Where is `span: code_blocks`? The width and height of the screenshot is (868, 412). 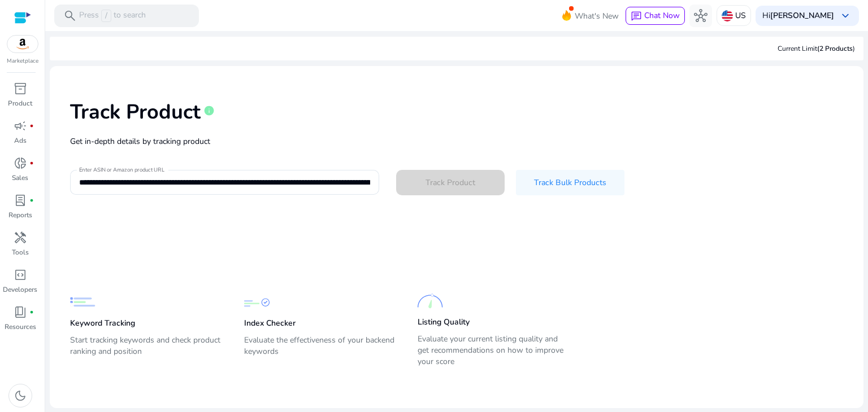 span: code_blocks is located at coordinates (20, 275).